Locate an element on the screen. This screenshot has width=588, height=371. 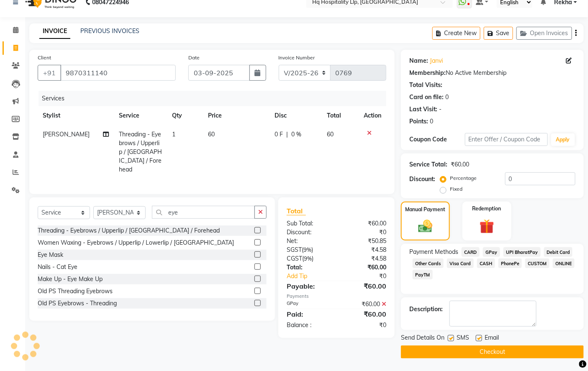
div: Service Total: is located at coordinates (428, 164).